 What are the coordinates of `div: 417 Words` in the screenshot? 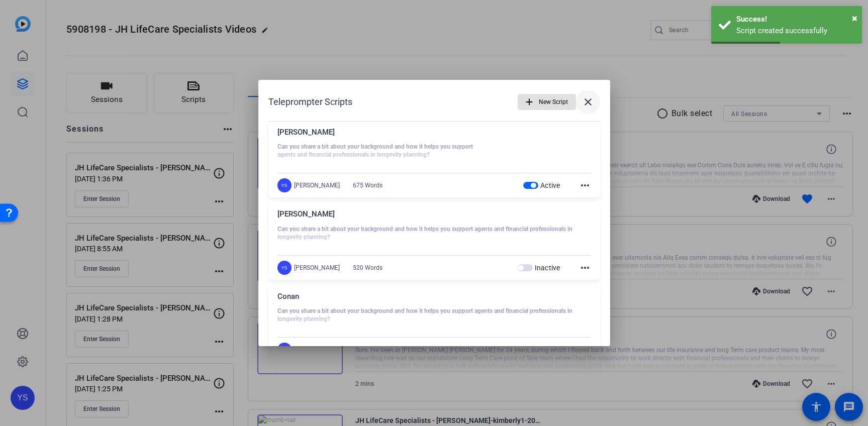 It's located at (367, 349).